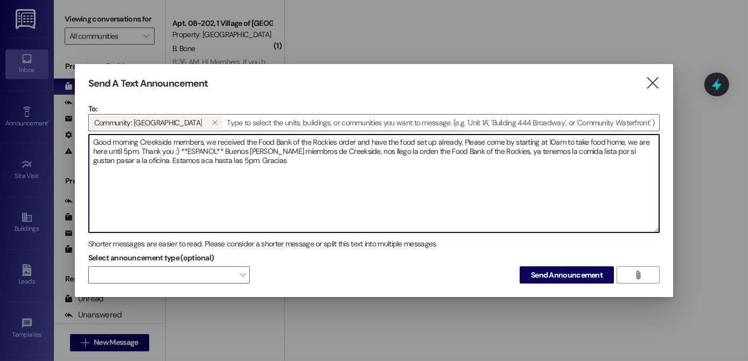  Describe the element at coordinates (374, 109) in the screenshot. I see `p: To:` at that location.